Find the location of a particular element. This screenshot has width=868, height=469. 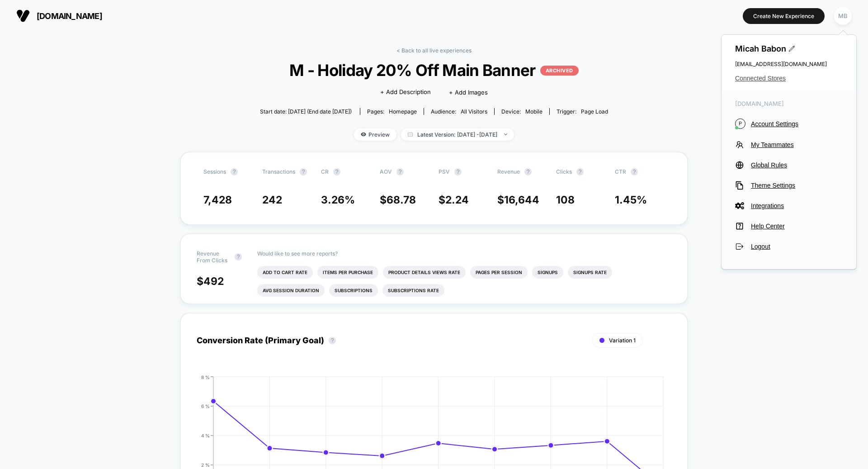

li: Subscriptions Rate is located at coordinates (414, 290).